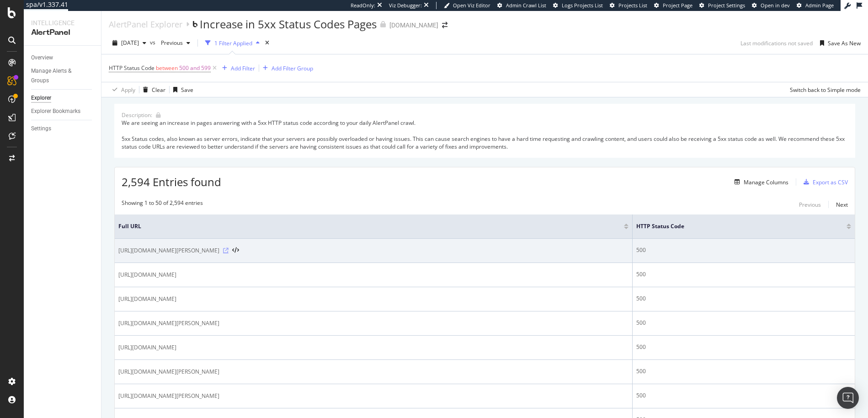  Describe the element at coordinates (243, 68) in the screenshot. I see `div: Add Filter` at that location.